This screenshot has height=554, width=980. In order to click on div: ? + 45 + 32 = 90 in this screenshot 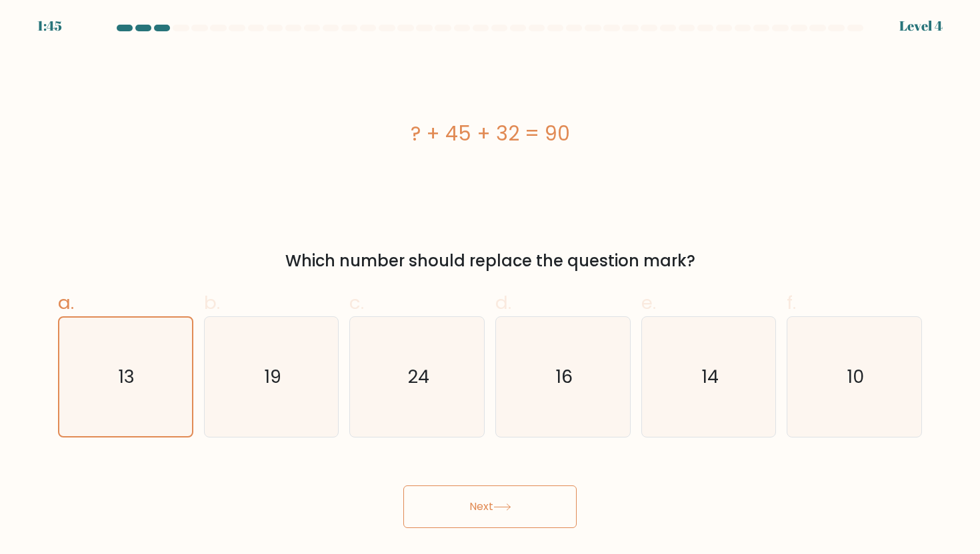, I will do `click(490, 133)`.